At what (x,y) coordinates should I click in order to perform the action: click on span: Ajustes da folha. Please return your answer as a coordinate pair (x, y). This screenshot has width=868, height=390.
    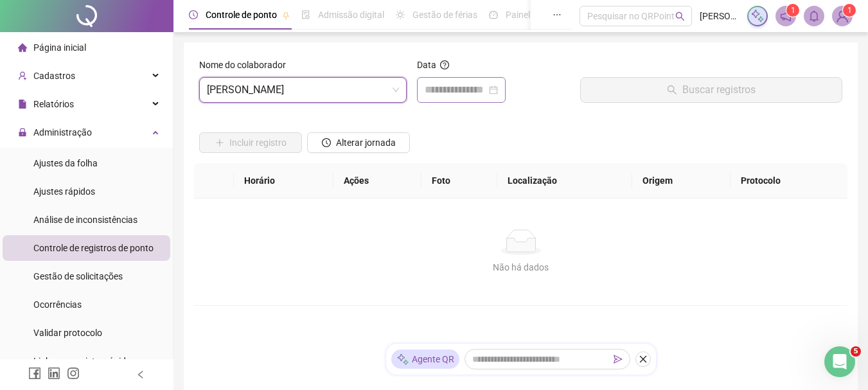
    Looking at the image, I should click on (66, 164).